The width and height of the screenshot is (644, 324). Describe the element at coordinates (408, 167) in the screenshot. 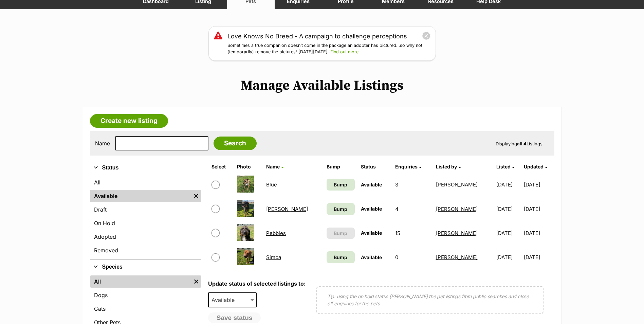

I see `a: Enquiries` at that location.